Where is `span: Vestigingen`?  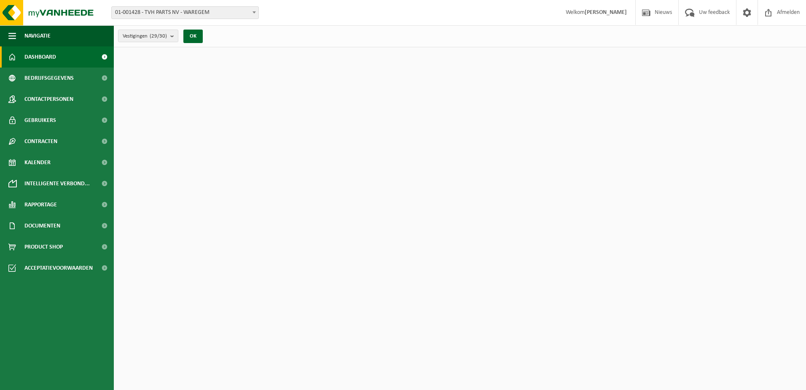 span: Vestigingen is located at coordinates (145, 36).